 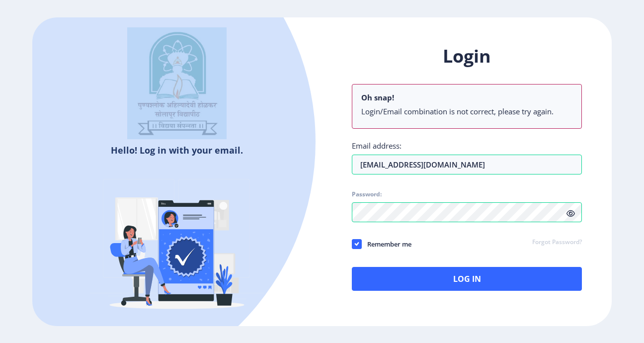 What do you see at coordinates (467, 56) in the screenshot?
I see `h1: Login` at bounding box center [467, 56].